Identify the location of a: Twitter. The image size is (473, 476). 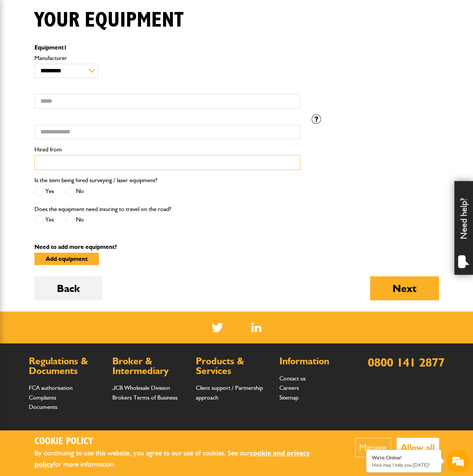
(217, 327).